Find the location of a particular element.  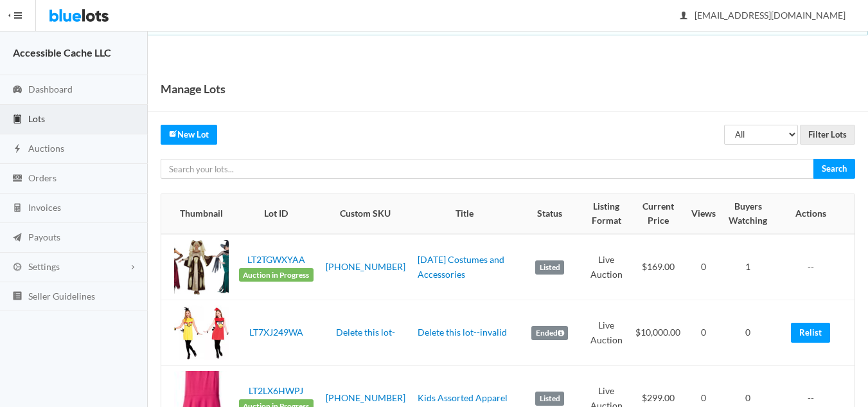

span: Auctions is located at coordinates (46, 148).